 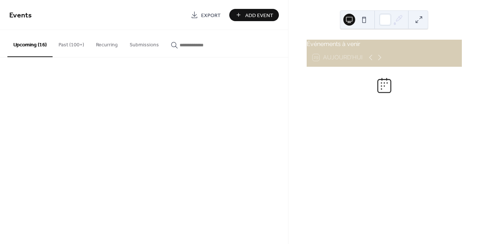 I want to click on a: Add Event, so click(x=254, y=15).